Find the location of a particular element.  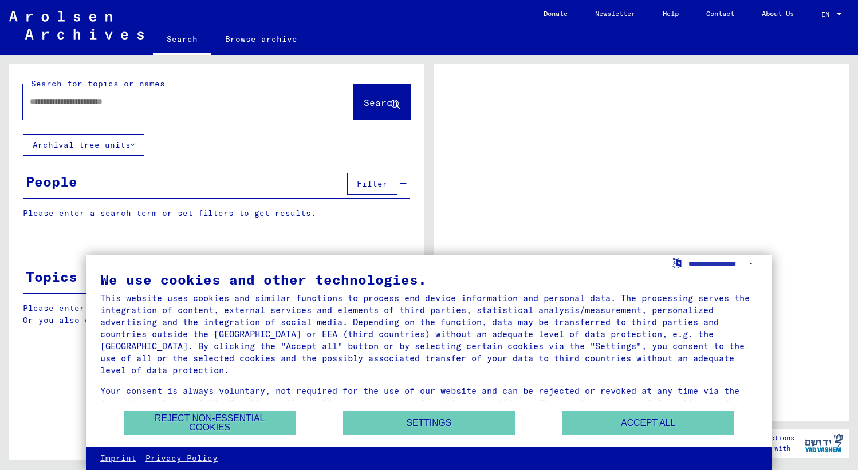

div: People is located at coordinates (52, 182).